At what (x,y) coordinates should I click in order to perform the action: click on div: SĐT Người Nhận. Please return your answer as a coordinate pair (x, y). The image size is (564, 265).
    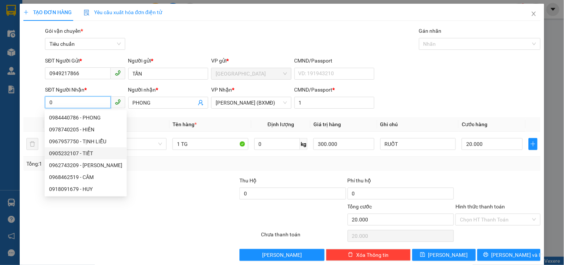
    Looking at the image, I should click on (85, 90).